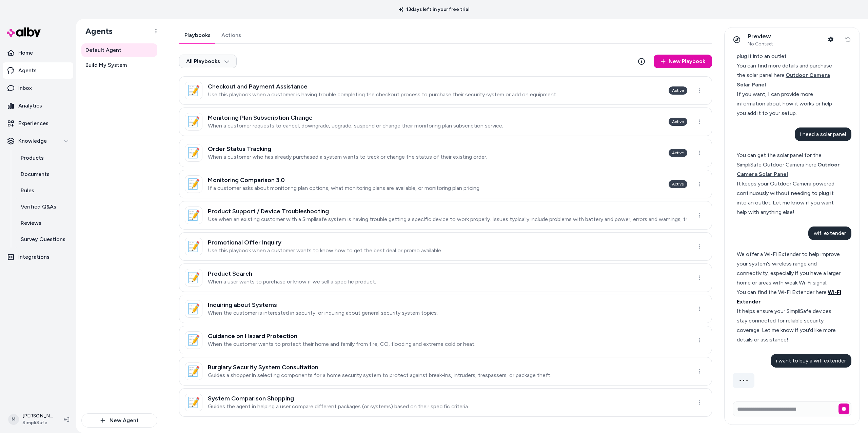  I want to click on a: 📝Product SearchWhen a user wants to purchase or know if we sell a specific product., so click(446, 277).